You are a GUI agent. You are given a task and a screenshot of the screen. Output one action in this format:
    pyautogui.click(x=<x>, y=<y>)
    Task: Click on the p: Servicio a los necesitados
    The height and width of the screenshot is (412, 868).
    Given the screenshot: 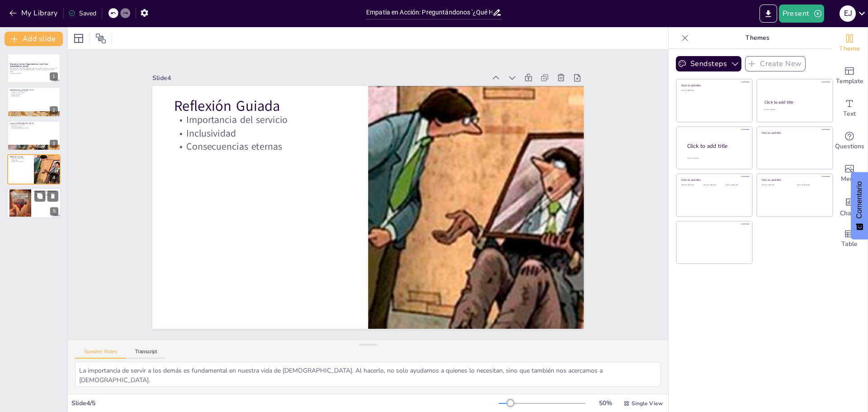 What is the action you would take?
    pyautogui.click(x=34, y=125)
    